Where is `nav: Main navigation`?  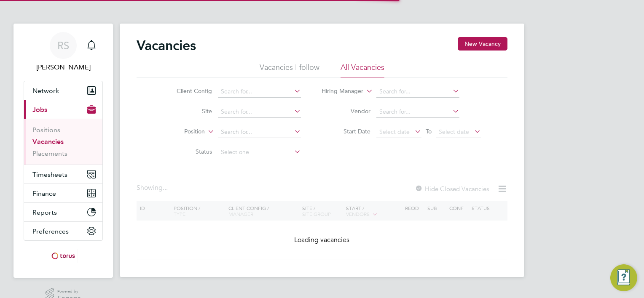 nav: Main navigation is located at coordinates (63, 151).